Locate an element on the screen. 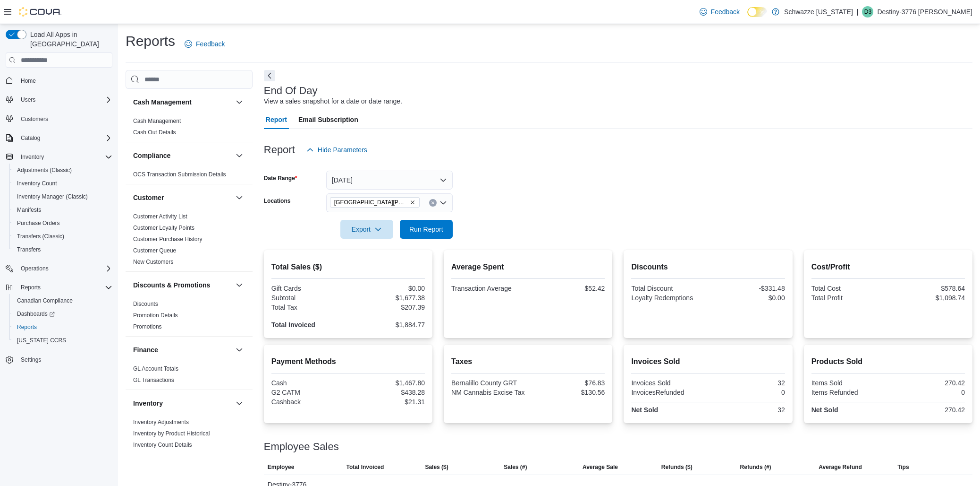 This screenshot has height=486, width=980. span: Cash Management is located at coordinates (157, 121).